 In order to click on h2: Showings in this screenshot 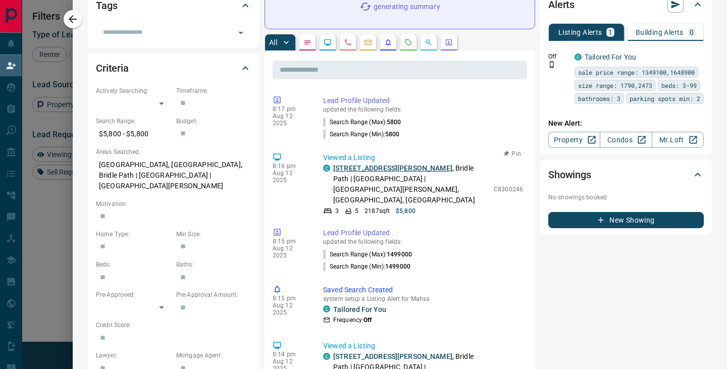, I will do `click(570, 175)`.